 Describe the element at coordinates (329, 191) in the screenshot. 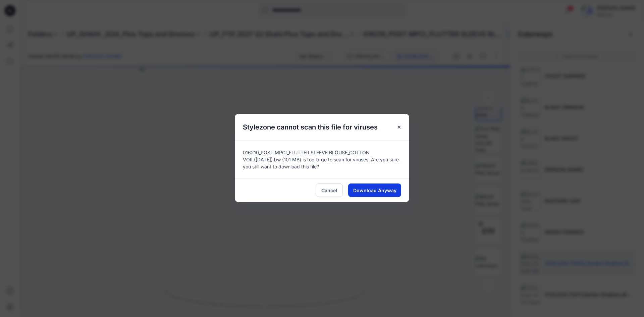

I see `button: Cancel` at that location.